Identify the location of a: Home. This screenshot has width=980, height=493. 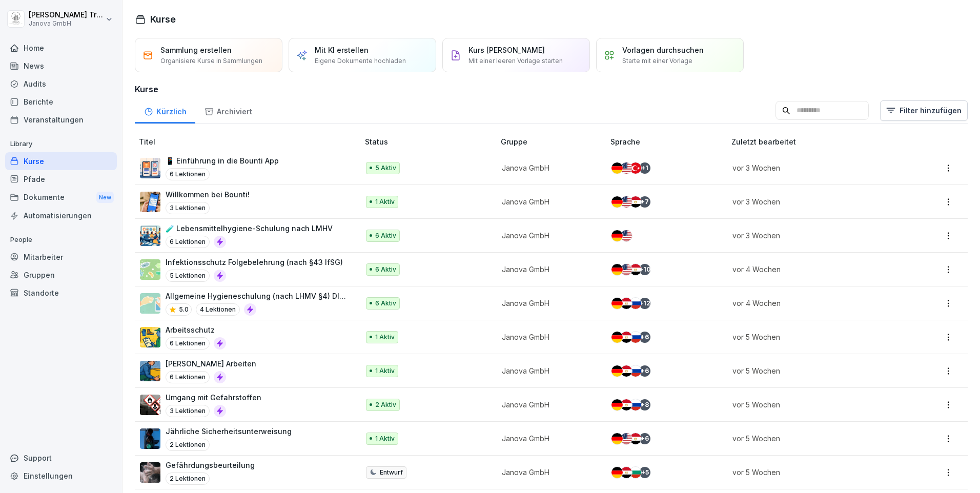
(61, 48).